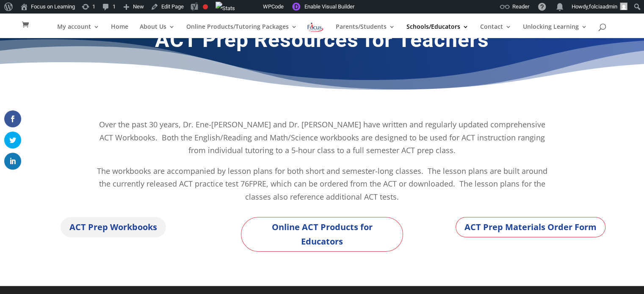 The width and height of the screenshot is (644, 294). Describe the element at coordinates (205, 7) in the screenshot. I see `div: Focus keyphrase not set` at that location.